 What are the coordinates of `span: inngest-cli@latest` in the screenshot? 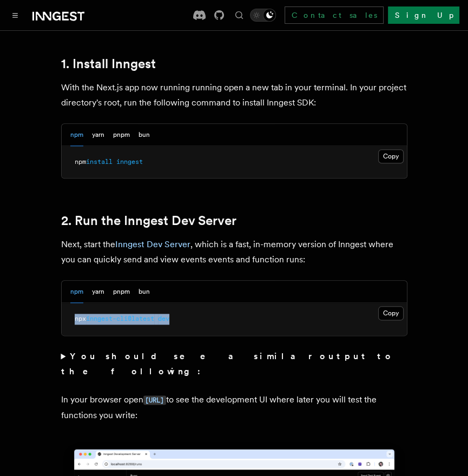 It's located at (120, 319).